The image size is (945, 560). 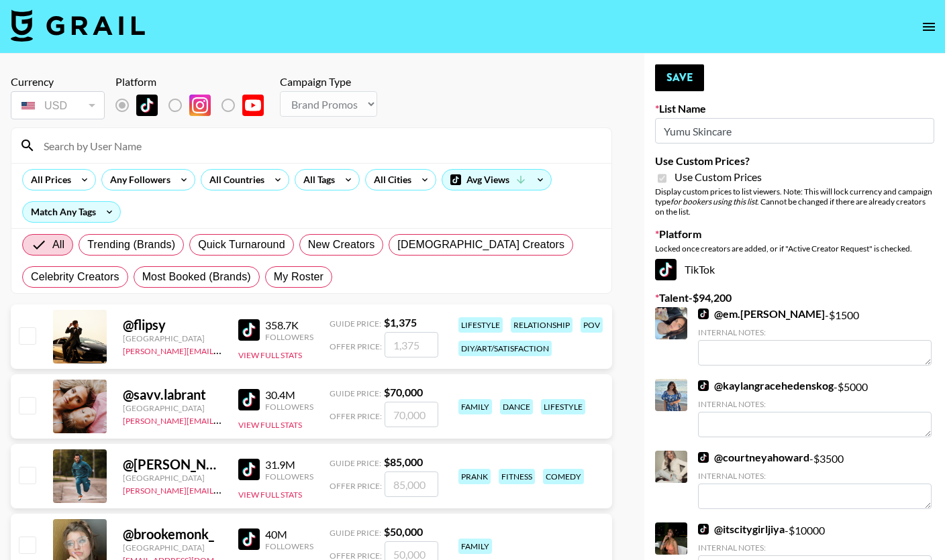 What do you see at coordinates (404, 392) in the screenshot?
I see `strong: $ 70,000` at bounding box center [404, 392].